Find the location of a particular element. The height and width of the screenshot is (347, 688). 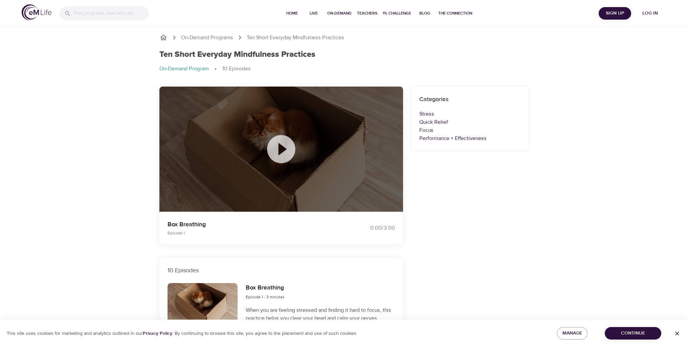

h6: Box Breathing is located at coordinates (265, 288).